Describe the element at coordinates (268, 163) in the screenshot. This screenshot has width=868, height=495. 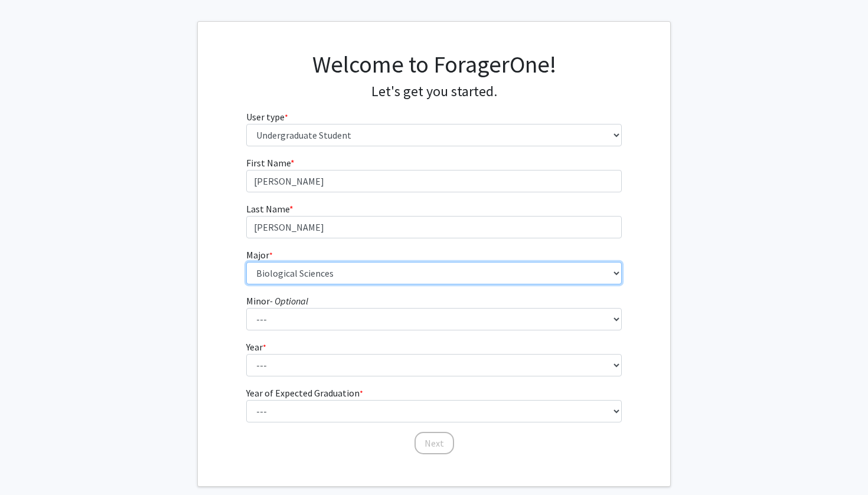
I see `span: First Name` at that location.